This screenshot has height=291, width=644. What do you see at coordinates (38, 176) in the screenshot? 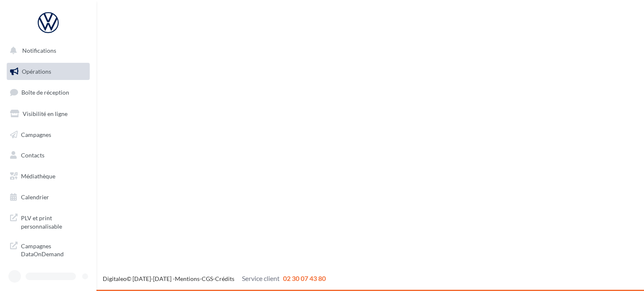
I see `span: Médiathèque` at bounding box center [38, 176].